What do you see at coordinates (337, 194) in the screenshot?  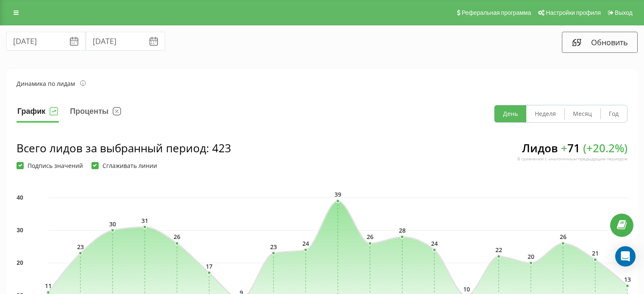 I see `text: 39` at bounding box center [337, 194].